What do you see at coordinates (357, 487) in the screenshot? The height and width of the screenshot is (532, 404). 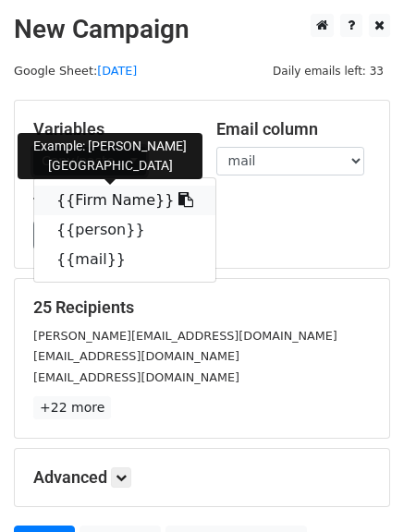 I see `div: Chat Widget` at bounding box center [357, 487].